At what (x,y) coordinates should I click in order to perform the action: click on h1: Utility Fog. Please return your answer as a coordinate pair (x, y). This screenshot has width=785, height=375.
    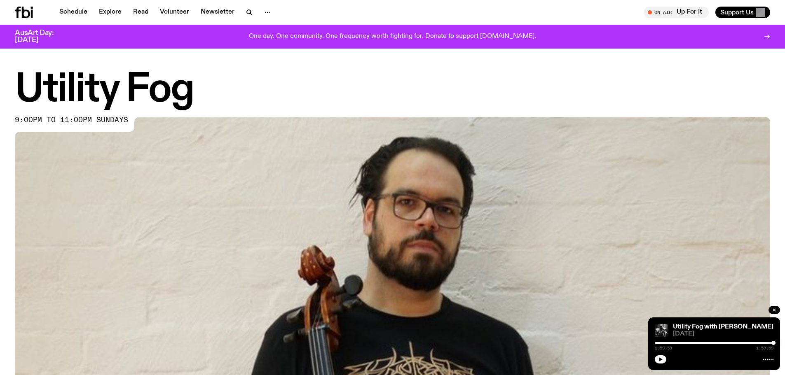
    Looking at the image, I should click on (392, 90).